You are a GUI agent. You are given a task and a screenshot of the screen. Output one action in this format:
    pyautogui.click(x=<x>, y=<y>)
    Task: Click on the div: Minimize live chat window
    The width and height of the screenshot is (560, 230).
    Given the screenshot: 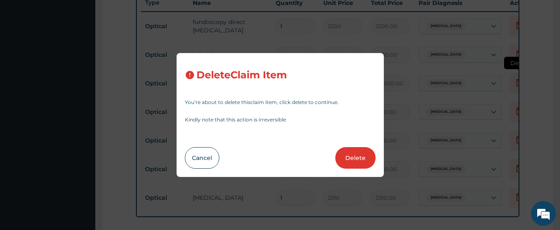 What is the action you would take?
    pyautogui.click(x=146, y=14)
    